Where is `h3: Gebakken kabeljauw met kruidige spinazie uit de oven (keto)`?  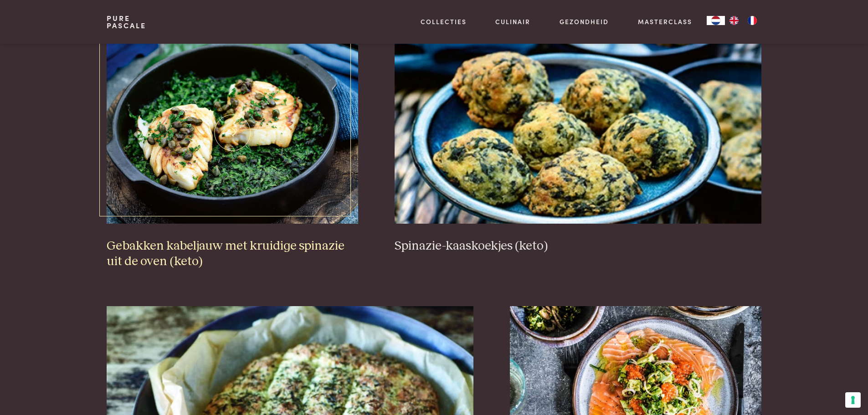 h3: Gebakken kabeljauw met kruidige spinazie uit de oven (keto) is located at coordinates (232, 253).